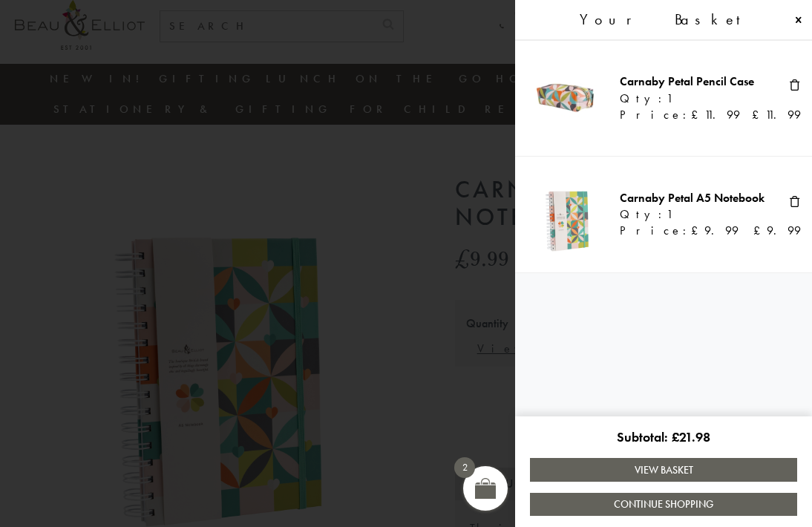  I want to click on img: Carnaby petal pencil case, so click(567, 97).